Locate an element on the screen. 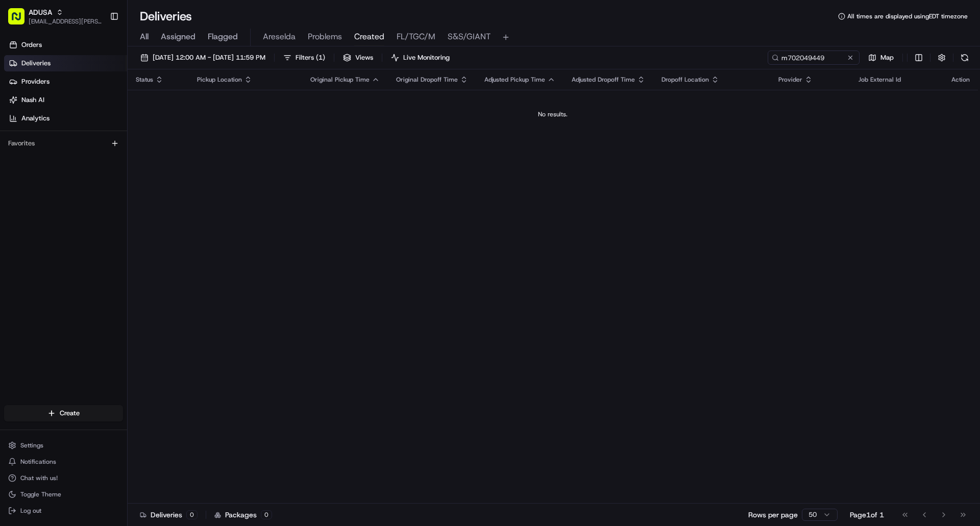 The width and height of the screenshot is (980, 526). span: Problems is located at coordinates (325, 36).